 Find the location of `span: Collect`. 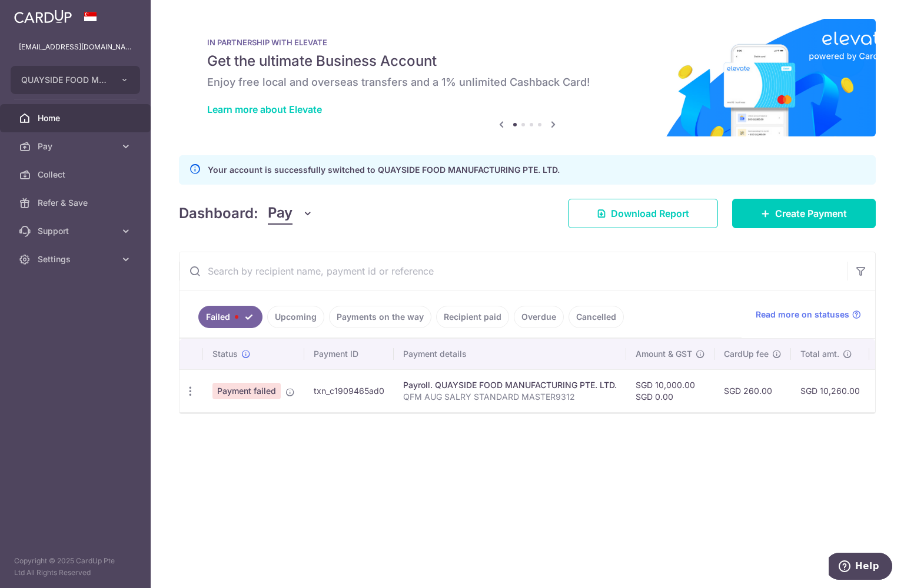

span: Collect is located at coordinates (77, 174).